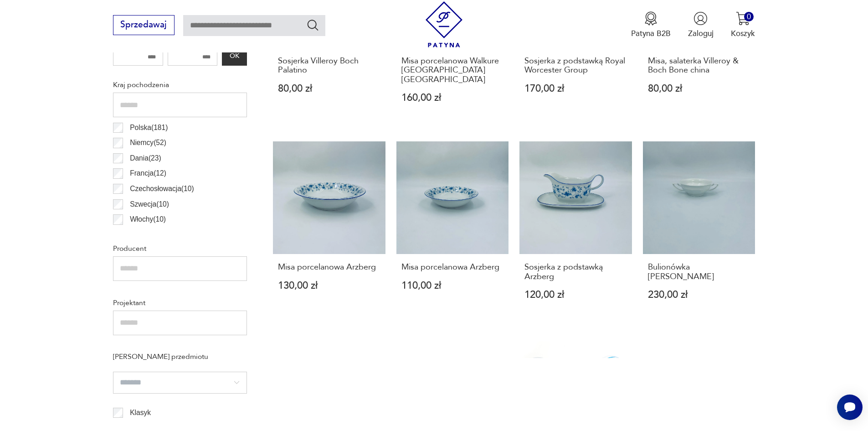  What do you see at coordinates (700, 33) in the screenshot?
I see `p: Zaloguj` at bounding box center [700, 33].